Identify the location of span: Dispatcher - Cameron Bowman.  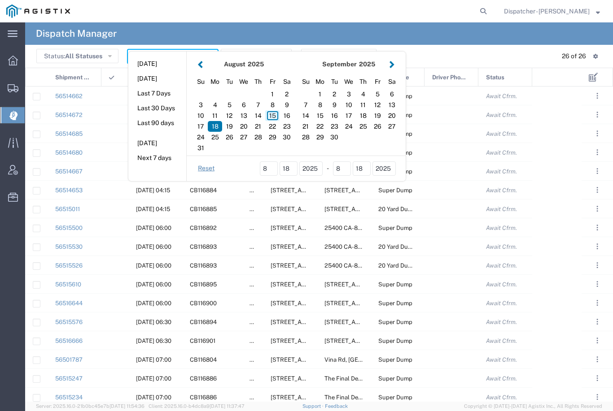
(546, 11).